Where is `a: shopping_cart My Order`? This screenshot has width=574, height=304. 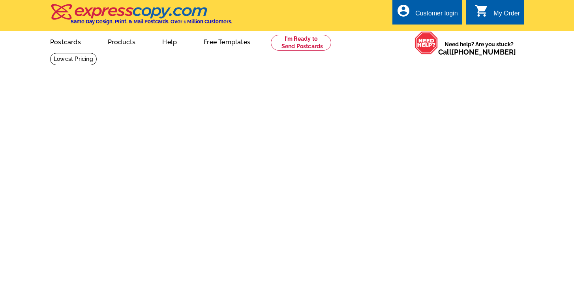
a: shopping_cart My Order is located at coordinates (497, 13).